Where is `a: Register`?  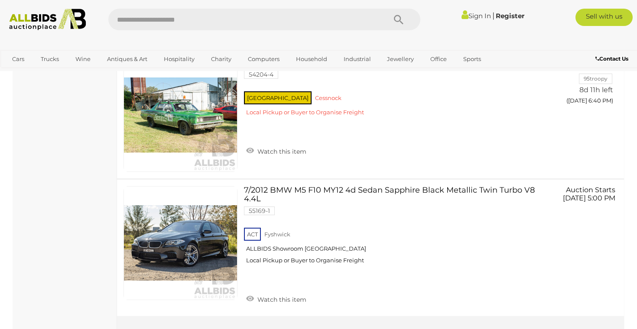 a: Register is located at coordinates (510, 16).